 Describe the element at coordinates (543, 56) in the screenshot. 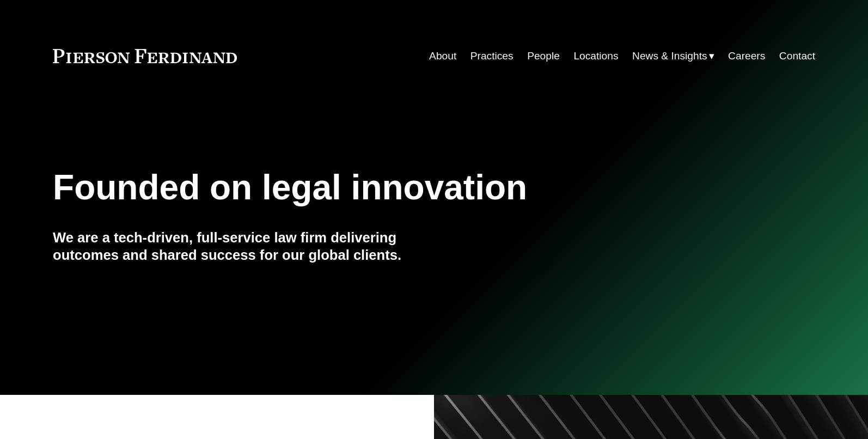

I see `a: People` at that location.